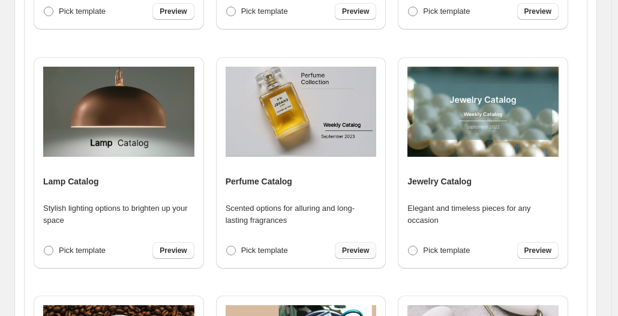  Describe the element at coordinates (71, 181) in the screenshot. I see `h4: Lamp Catalog` at that location.